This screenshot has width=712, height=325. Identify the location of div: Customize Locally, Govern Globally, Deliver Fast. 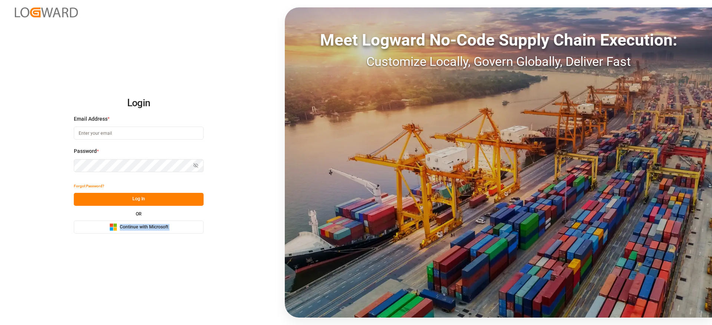
(498, 62).